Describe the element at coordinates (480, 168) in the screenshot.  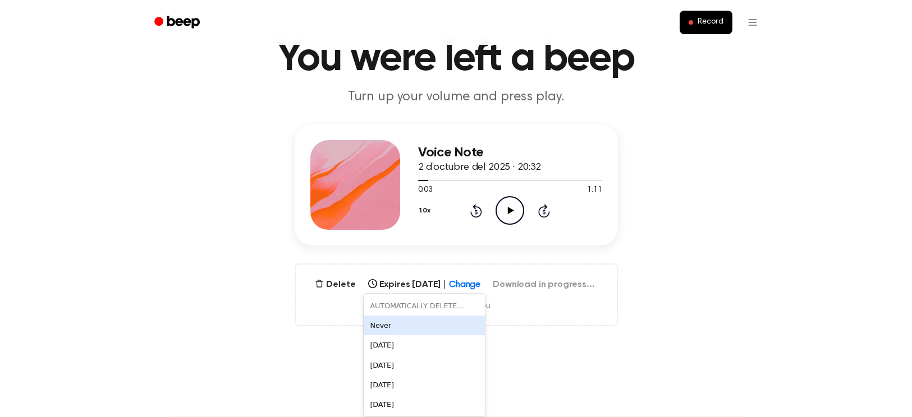
I see `span: 2 d’octubre del 2025 · 20:32` at that location.